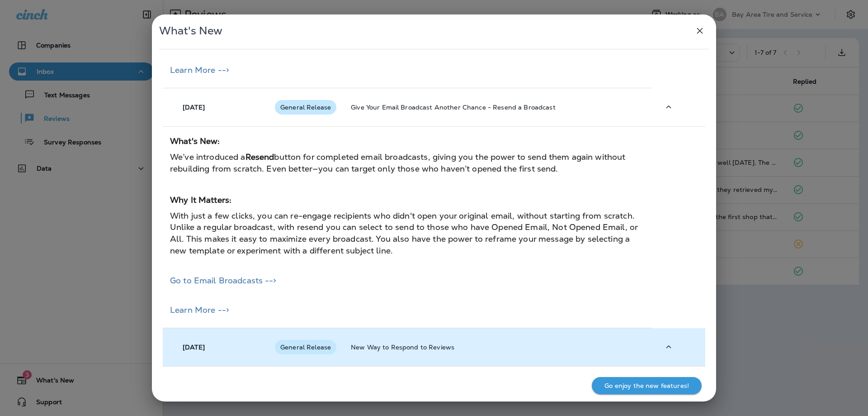  Describe the element at coordinates (498, 107) in the screenshot. I see `p: Give Your Email Broadcast Another Chance - Resend a Broadcast` at that location.